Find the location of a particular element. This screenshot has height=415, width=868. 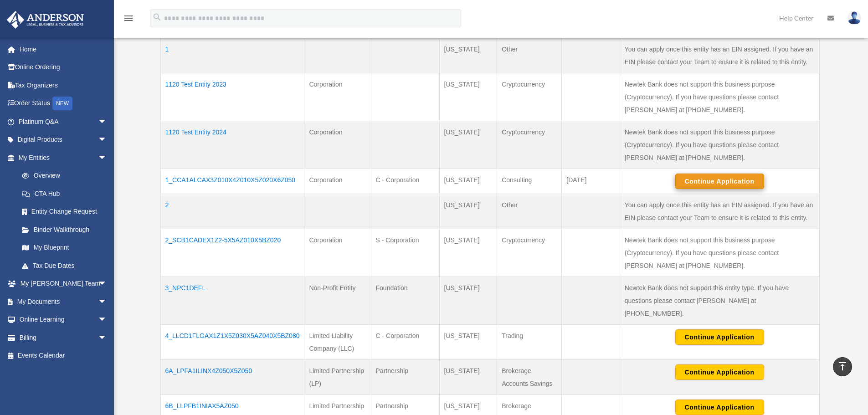

td: Consulting is located at coordinates (529, 182).